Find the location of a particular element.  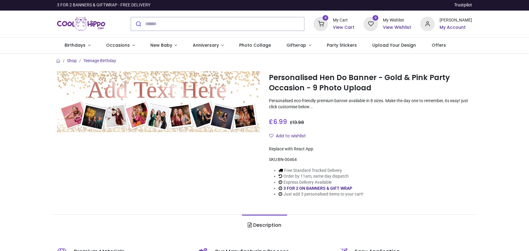

a: View Cart is located at coordinates (344, 28).